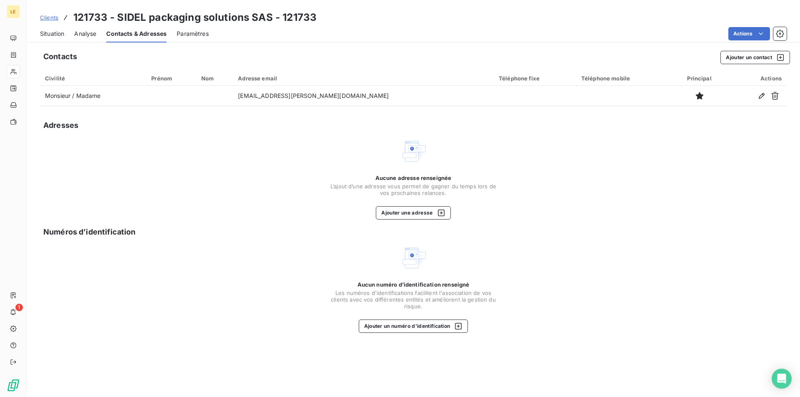 This screenshot has width=800, height=397. I want to click on span: Aucun numéro d’identification renseigné, so click(413, 285).